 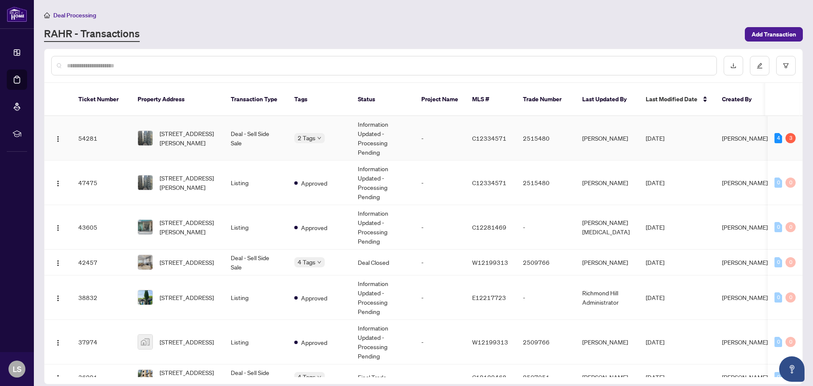 I want to click on th: Property Address, so click(x=178, y=100).